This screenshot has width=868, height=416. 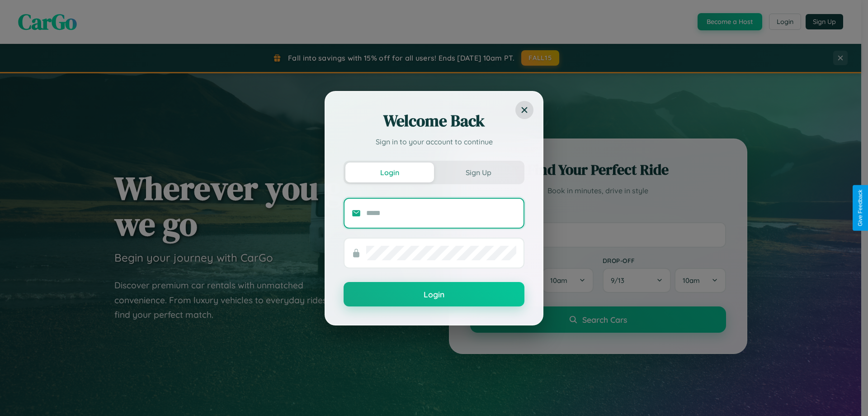 I want to click on div: Give Feedback, so click(x=861, y=208).